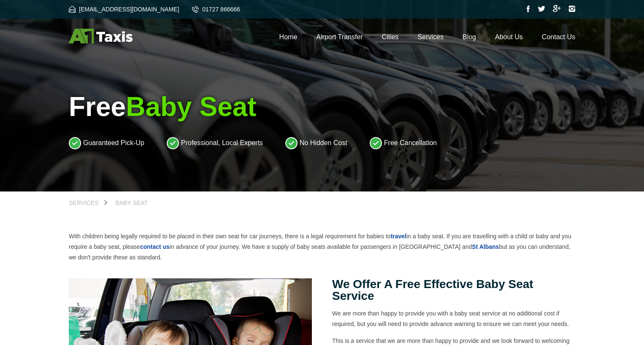  Describe the element at coordinates (454, 290) in the screenshot. I see `h2: We offer a free effective baby seat service` at that location.